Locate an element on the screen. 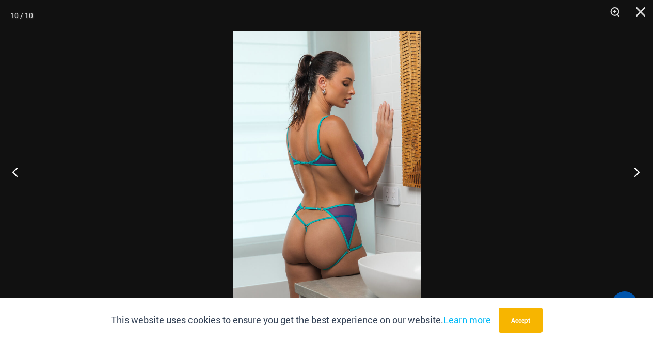 The height and width of the screenshot is (343, 653). a: Learn more is located at coordinates (467, 320).